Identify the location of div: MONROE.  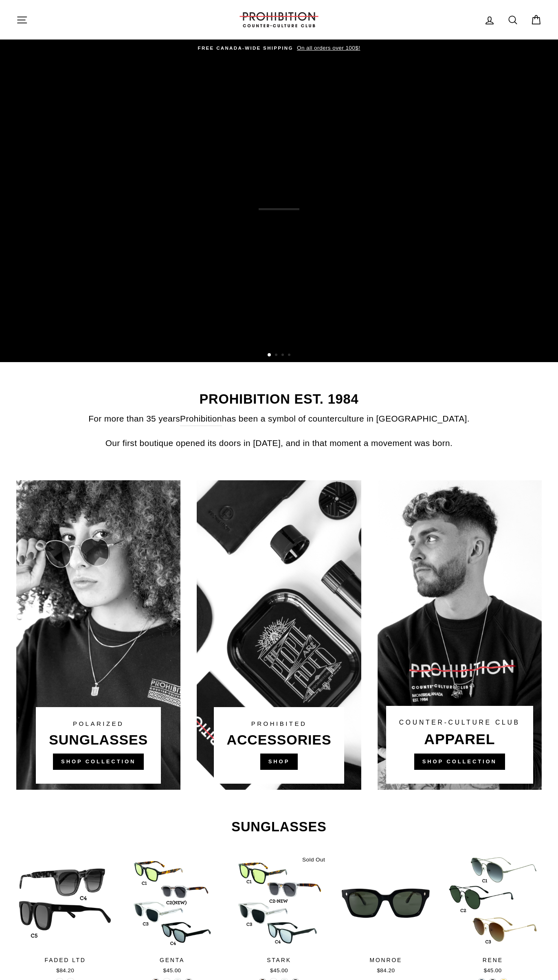
(386, 960).